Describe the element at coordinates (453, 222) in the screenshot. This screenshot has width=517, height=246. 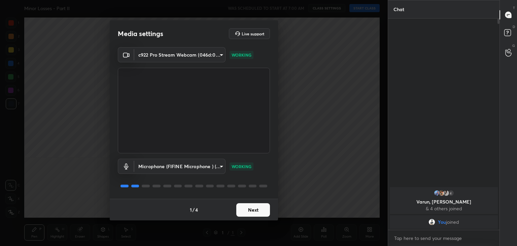
I see `span: joined` at that location.